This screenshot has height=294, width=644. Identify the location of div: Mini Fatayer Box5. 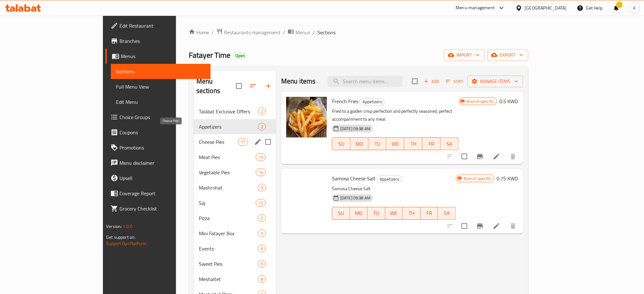
(234, 233).